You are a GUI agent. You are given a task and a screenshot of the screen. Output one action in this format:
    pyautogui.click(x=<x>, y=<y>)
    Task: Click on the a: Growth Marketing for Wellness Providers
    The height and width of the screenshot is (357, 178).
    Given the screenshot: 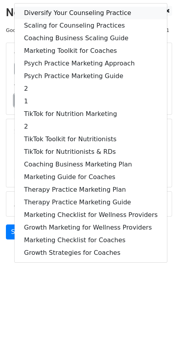 What is the action you would take?
    pyautogui.click(x=91, y=227)
    